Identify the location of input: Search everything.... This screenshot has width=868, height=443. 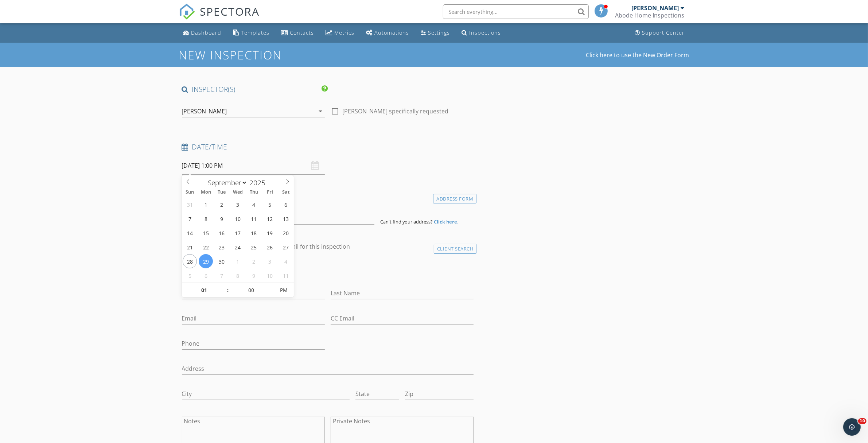
(516, 12).